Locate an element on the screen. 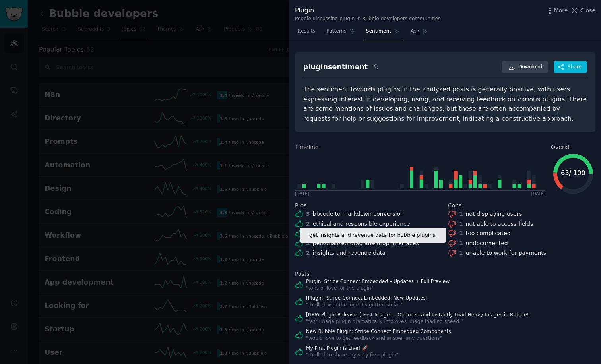 The width and height of the screenshot is (601, 364). div: insights and revenue data is located at coordinates (349, 253).